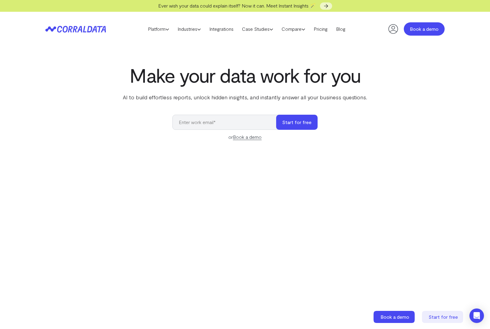 This screenshot has width=490, height=329. I want to click on a: Platform, so click(158, 29).